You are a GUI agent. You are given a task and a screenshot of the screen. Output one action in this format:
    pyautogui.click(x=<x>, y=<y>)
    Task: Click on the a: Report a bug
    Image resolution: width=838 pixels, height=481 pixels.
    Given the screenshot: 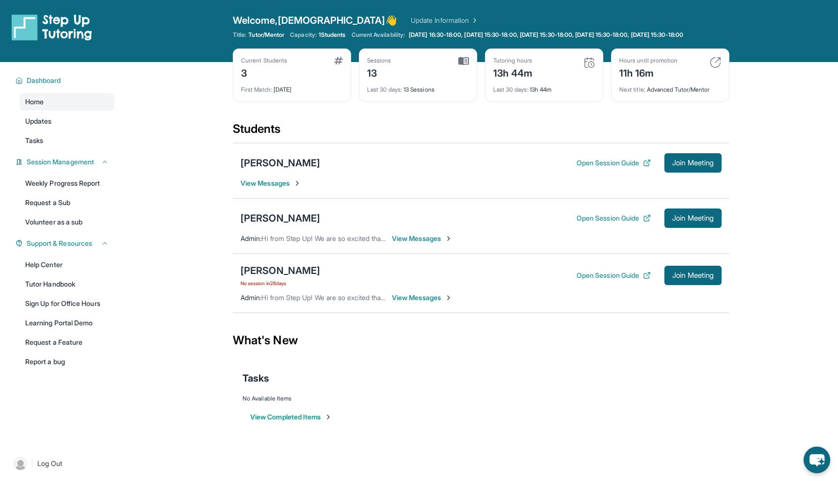 What is the action you would take?
    pyautogui.click(x=67, y=362)
    